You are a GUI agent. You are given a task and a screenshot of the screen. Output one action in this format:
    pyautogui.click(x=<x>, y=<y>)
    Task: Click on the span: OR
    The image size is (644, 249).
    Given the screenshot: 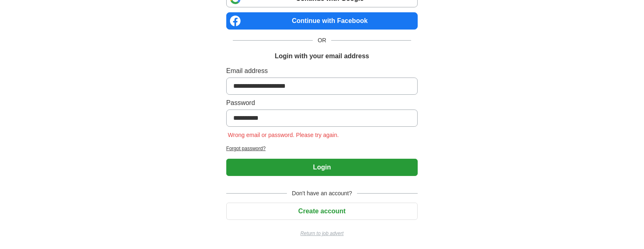 What is the action you would take?
    pyautogui.click(x=322, y=40)
    